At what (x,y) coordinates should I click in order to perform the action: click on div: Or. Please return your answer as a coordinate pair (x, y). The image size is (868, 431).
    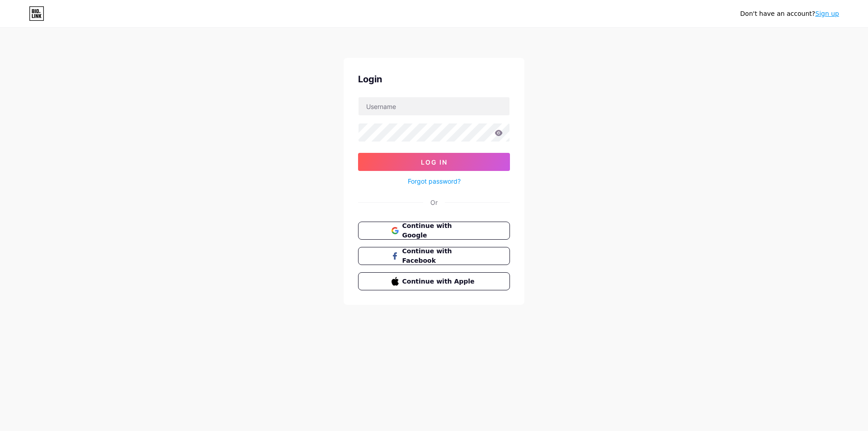
    Looking at the image, I should click on (434, 202).